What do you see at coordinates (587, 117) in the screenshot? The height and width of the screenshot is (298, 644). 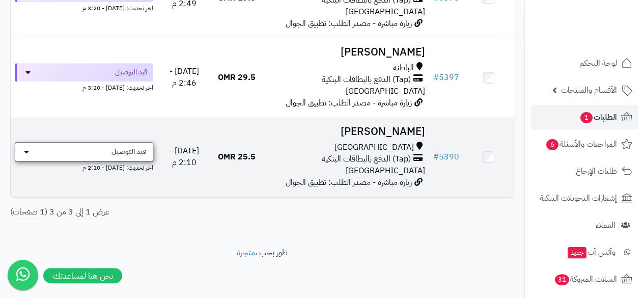 I see `span: 1` at bounding box center [587, 117].